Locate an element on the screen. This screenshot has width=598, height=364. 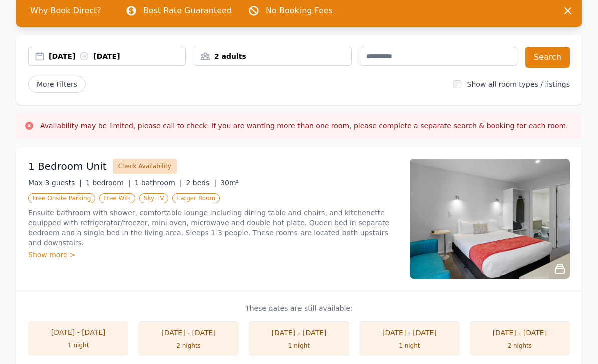
span: More Filters is located at coordinates (57, 85).